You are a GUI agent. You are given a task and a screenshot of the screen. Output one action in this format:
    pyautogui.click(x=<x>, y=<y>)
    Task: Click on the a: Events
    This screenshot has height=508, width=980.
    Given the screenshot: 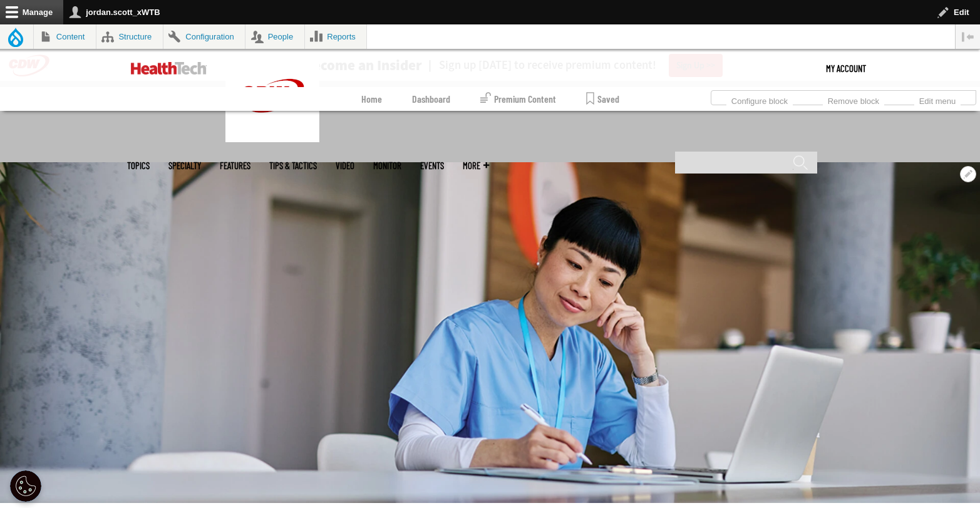 What is the action you would take?
    pyautogui.click(x=432, y=165)
    